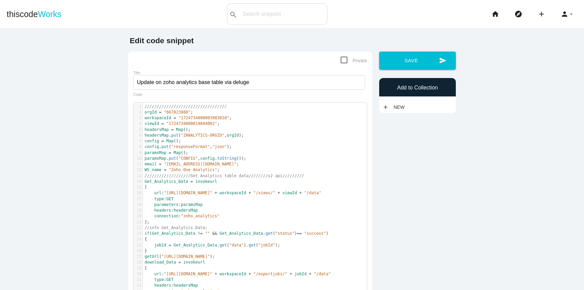  Describe the element at coordinates (200, 216) in the screenshot. I see `span: "zoho_analytics"` at that location.